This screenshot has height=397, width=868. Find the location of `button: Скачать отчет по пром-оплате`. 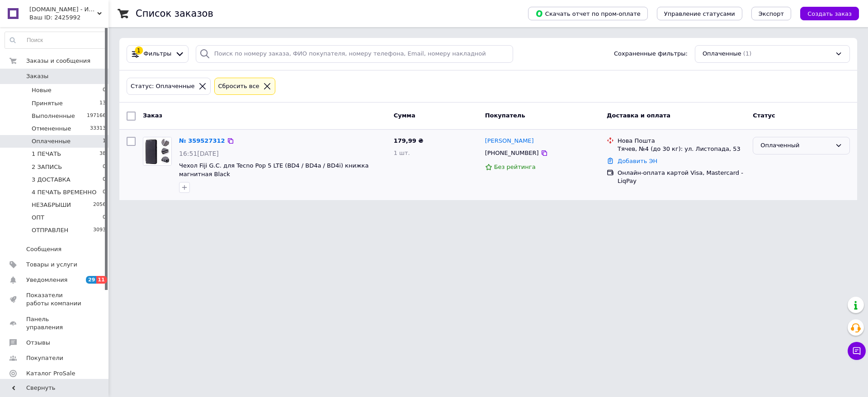

button: Скачать отчет по пром-оплате is located at coordinates (587, 14).